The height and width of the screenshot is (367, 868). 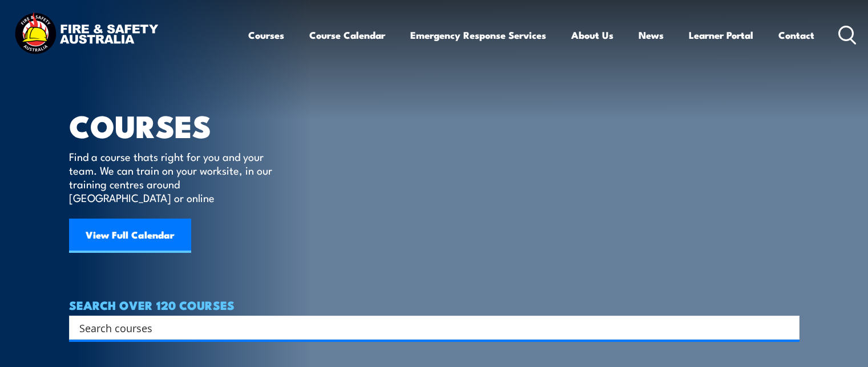 I want to click on button: Search magnifier button, so click(x=788, y=327).